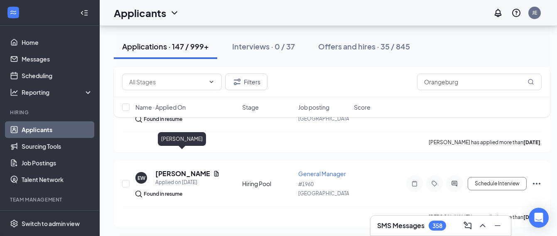 The image size is (557, 236). Describe the element at coordinates (415, 184) in the screenshot. I see `svg: Note` at that location.